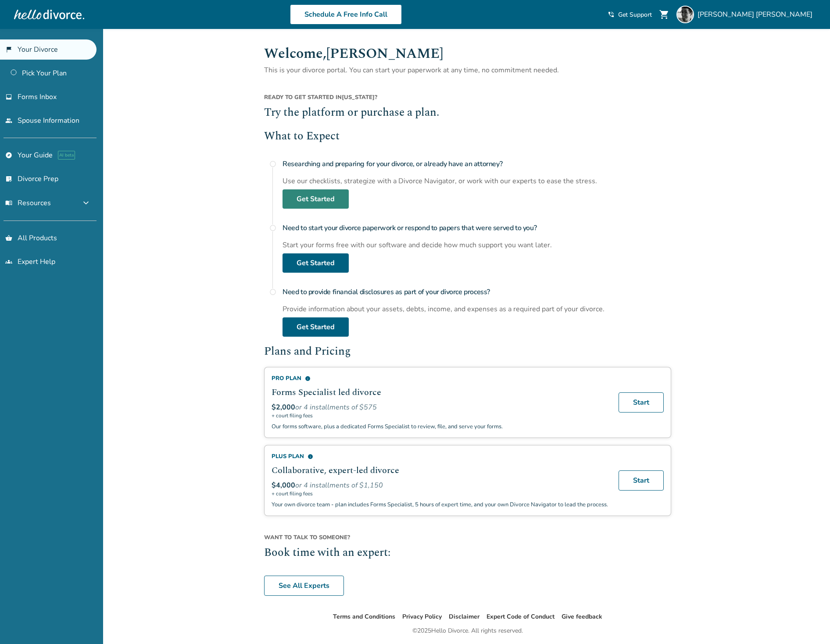 Image resolution: width=830 pixels, height=644 pixels. What do you see at coordinates (440, 486) in the screenshot?
I see `div: or 4 installments of $1,150` at bounding box center [440, 486].